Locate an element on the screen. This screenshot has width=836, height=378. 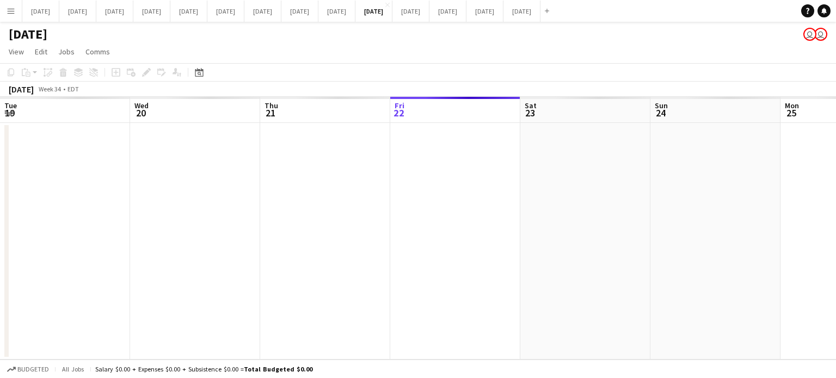
div: Salary $0.00 + Expenses $0.00 + Subsistence $0.00 = is located at coordinates (203, 369).